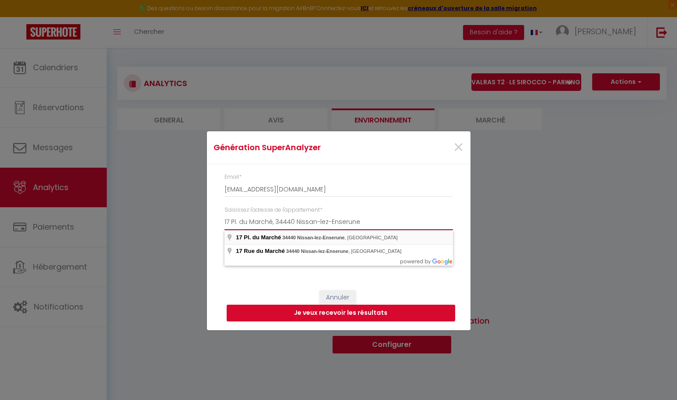 This screenshot has width=677, height=400. Describe the element at coordinates (20, 17) in the screenshot. I see `button: Ouvrir le widget de chat LiveChat` at that location.